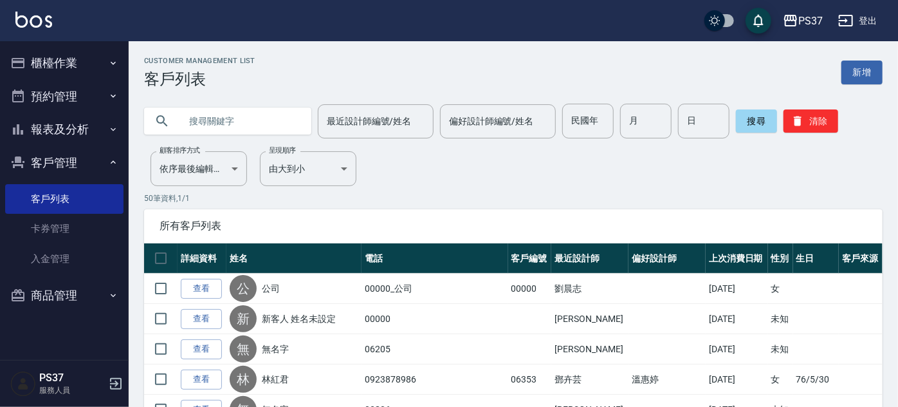 This screenshot has width=898, height=407. Describe the element at coordinates (72, 378) in the screenshot. I see `h5: PS37` at that location.